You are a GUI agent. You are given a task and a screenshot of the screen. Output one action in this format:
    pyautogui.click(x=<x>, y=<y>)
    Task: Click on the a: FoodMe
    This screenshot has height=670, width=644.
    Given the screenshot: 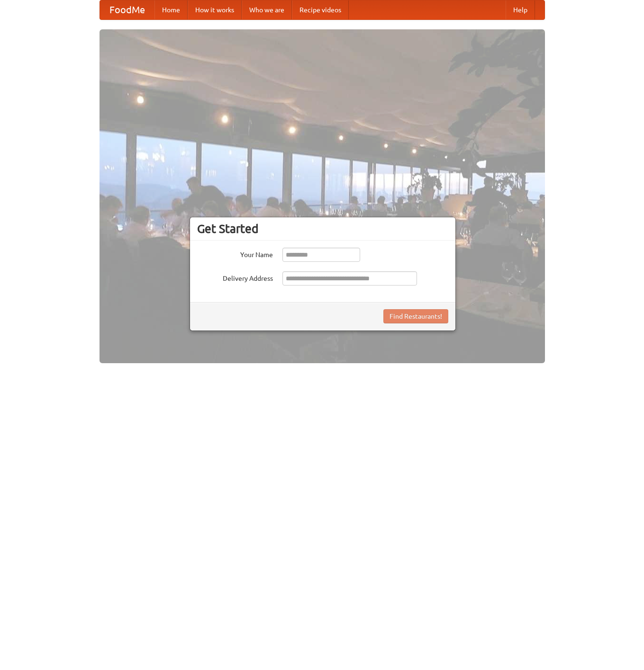 What is the action you would take?
    pyautogui.click(x=127, y=10)
    